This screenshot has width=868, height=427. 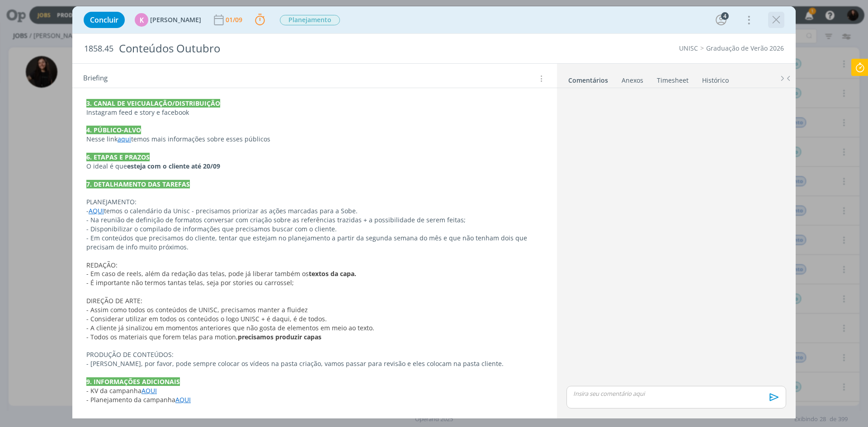 What do you see at coordinates (131, 400) in the screenshot?
I see `span: - Planejamento da campanha` at bounding box center [131, 400].